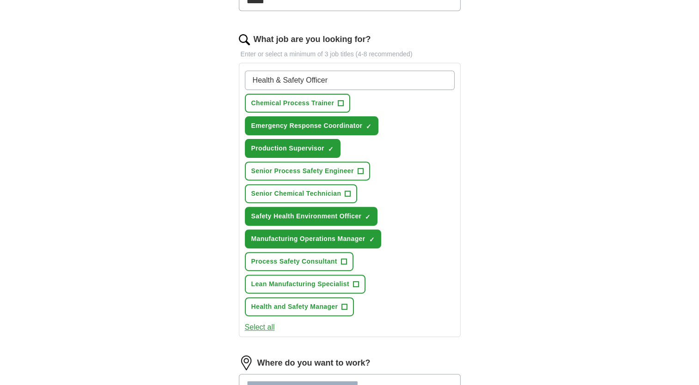 The image size is (699, 385). Describe the element at coordinates (350, 80) in the screenshot. I see `input: Type a job title and press enter` at that location.